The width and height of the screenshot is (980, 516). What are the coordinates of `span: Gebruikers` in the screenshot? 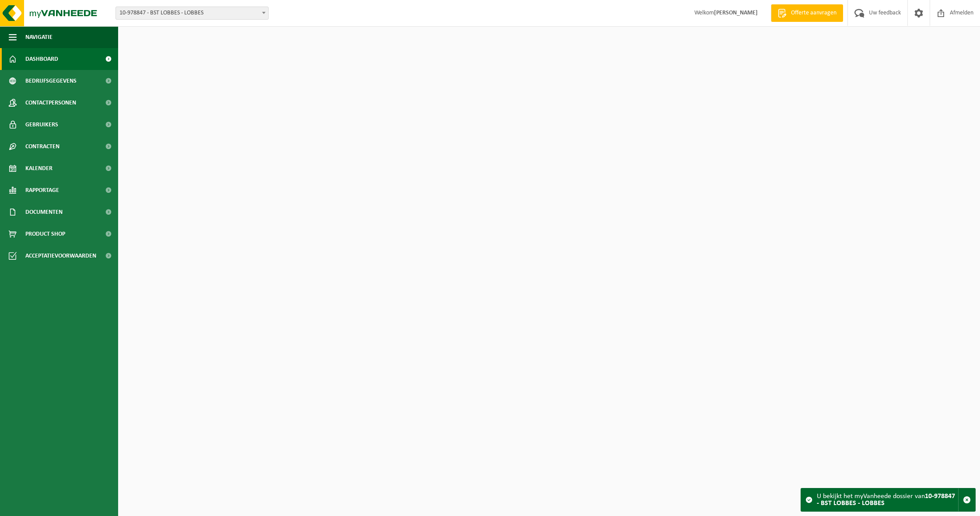 It's located at (42, 125).